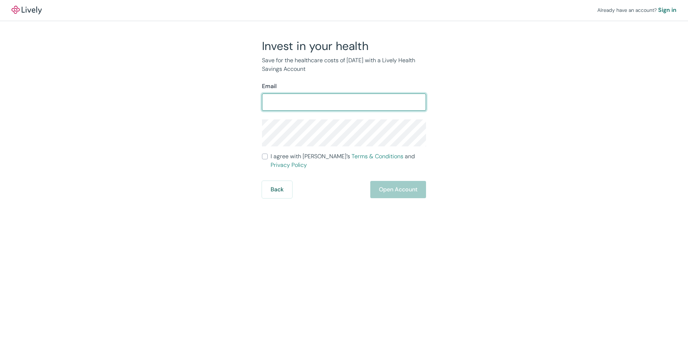 The image size is (688, 346). What do you see at coordinates (277, 190) in the screenshot?
I see `button: Back` at bounding box center [277, 190].